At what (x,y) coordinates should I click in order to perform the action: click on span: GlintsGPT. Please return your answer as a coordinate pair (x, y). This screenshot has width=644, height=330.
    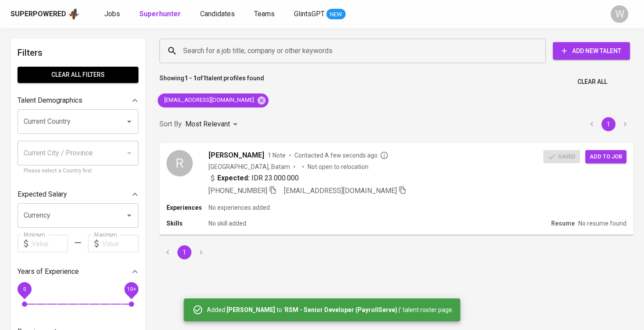
    Looking at the image, I should click on (309, 14).